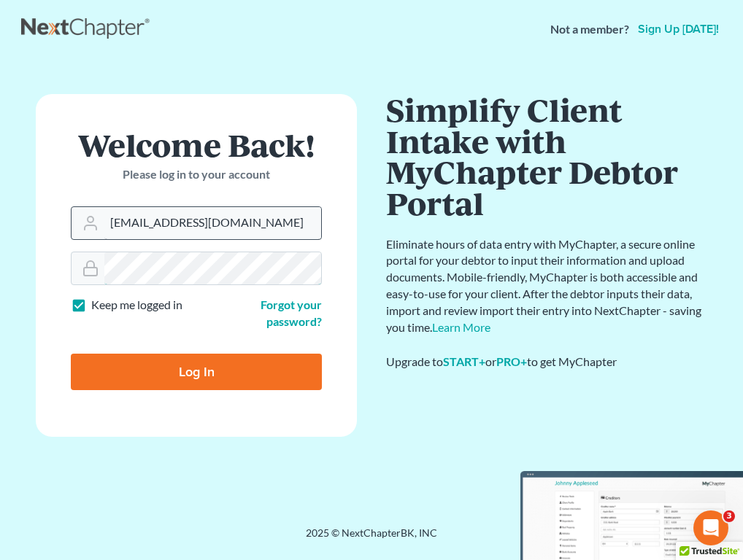  What do you see at coordinates (196, 175) in the screenshot?
I see `p: Please log in to your account` at bounding box center [196, 175].